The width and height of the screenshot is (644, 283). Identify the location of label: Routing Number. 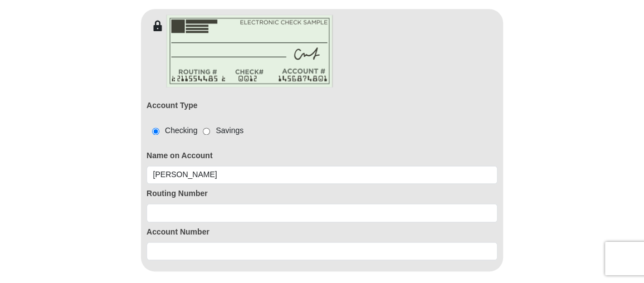
(322, 193).